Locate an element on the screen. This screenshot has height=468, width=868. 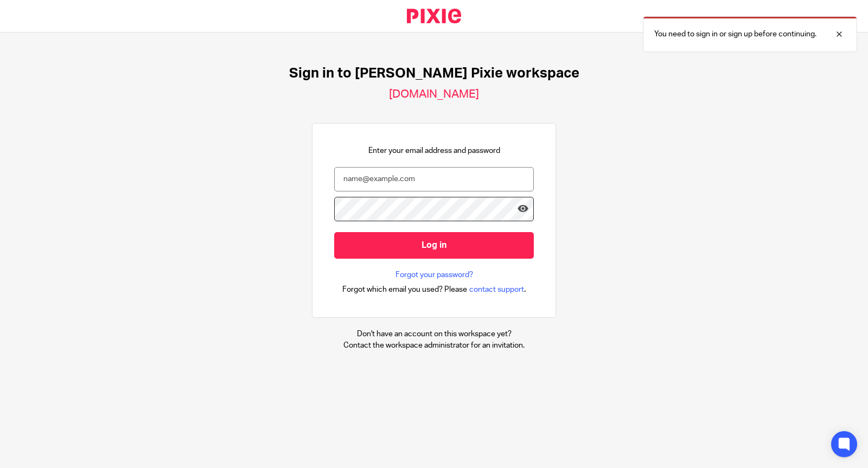
p: Contact the workspace administrator for an invitation. is located at coordinates (434, 345).